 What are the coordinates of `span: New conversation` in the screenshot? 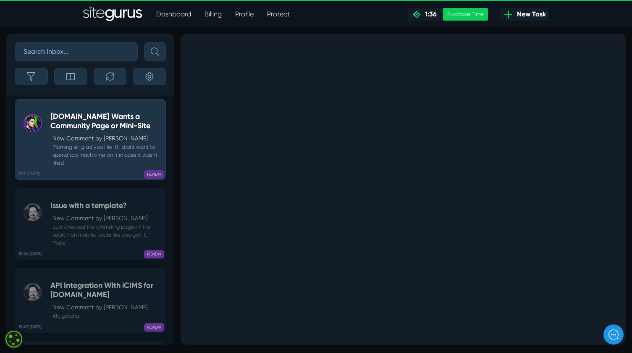 It's located at (77, 103).